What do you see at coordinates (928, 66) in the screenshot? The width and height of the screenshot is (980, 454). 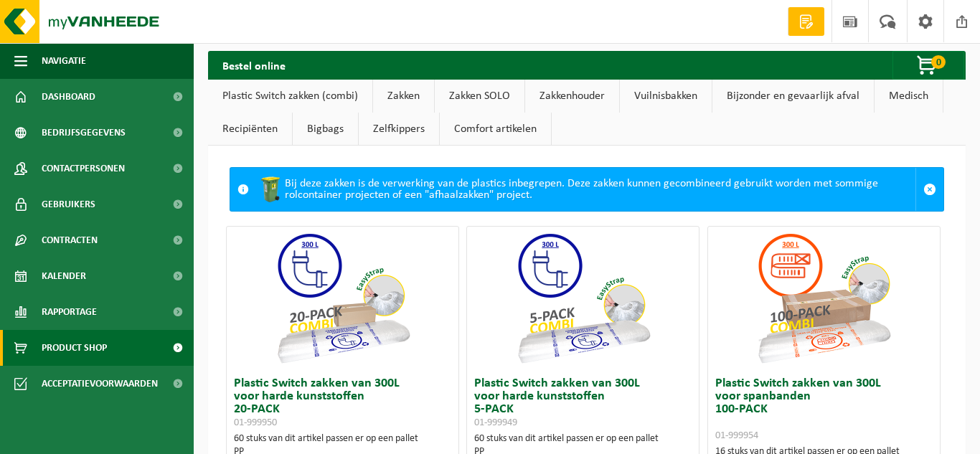 I see `button: 0` at bounding box center [928, 66].